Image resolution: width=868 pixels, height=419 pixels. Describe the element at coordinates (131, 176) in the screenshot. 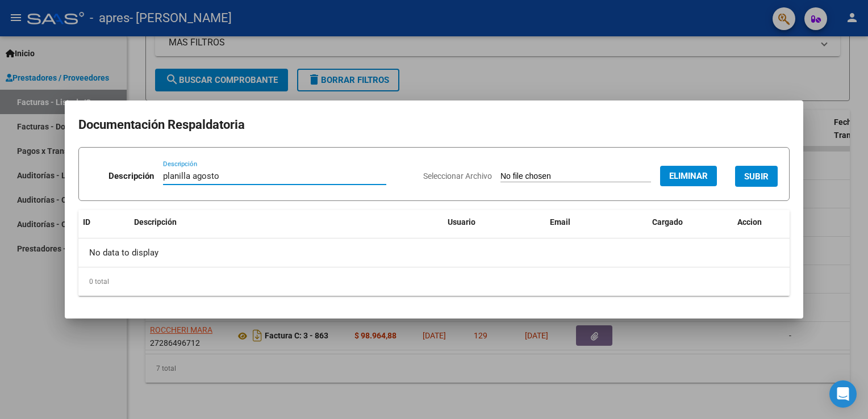

I see `p: Descripción` at that location.